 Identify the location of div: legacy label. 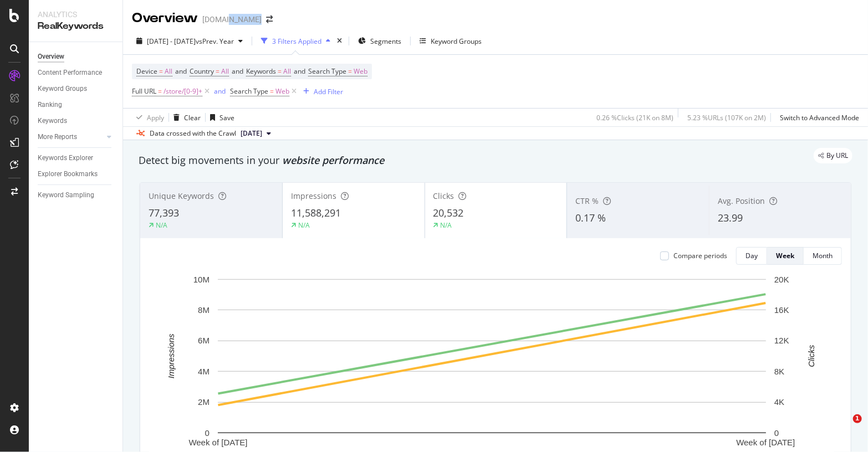
(833, 156).